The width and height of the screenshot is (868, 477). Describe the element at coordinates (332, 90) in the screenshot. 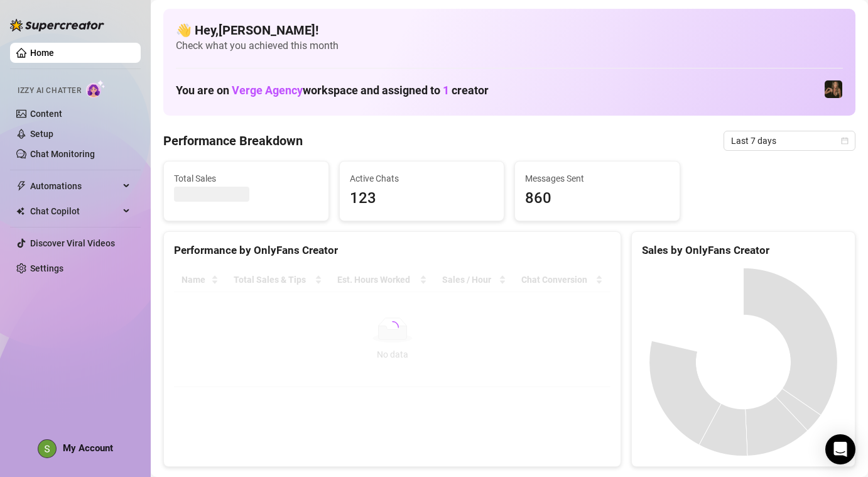

I see `h1: You are on workspace and assigned to creator` at that location.